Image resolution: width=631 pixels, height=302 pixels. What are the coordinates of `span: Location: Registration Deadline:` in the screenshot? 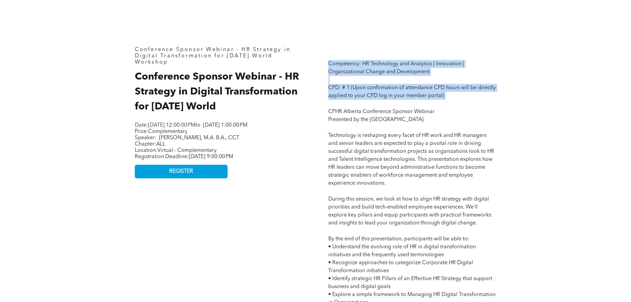 It's located at (184, 153).